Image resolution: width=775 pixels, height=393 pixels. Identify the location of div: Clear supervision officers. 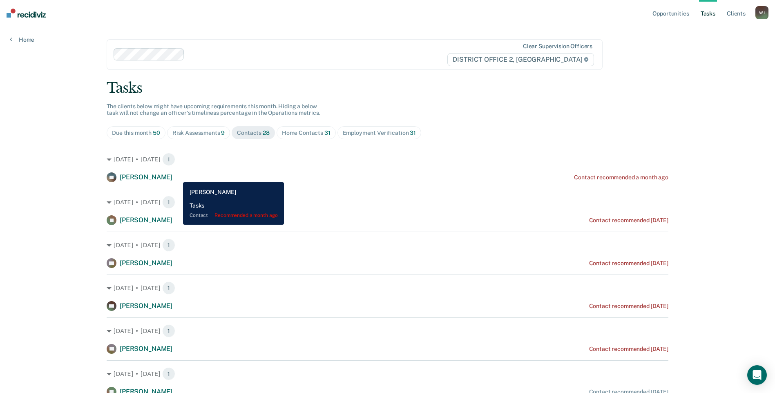
(558, 46).